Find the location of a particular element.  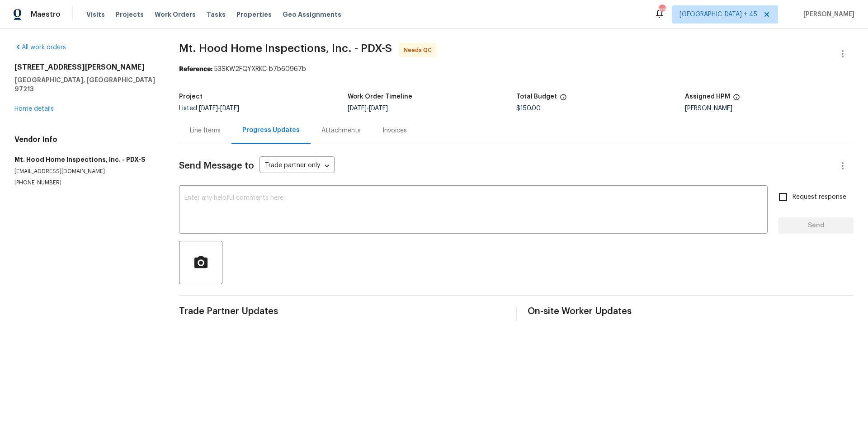

span: The hpm assigned to this work order. is located at coordinates (737, 100).